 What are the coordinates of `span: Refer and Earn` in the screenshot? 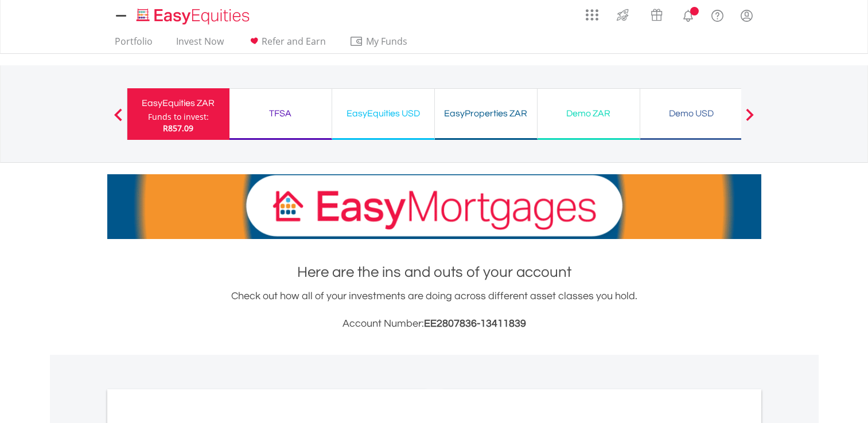 It's located at (293, 41).